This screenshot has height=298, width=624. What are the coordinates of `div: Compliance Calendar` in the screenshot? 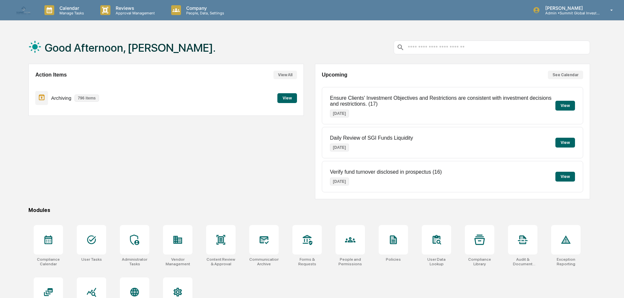 It's located at (48, 261).